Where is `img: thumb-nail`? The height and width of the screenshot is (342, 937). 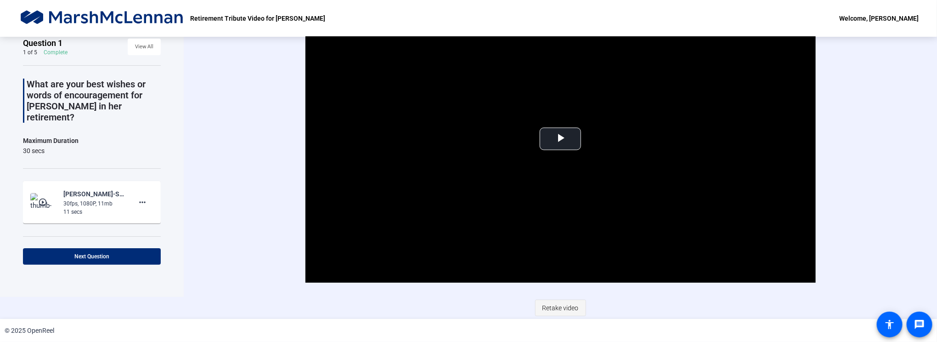
img: thumb-nail is located at coordinates (44, 202).